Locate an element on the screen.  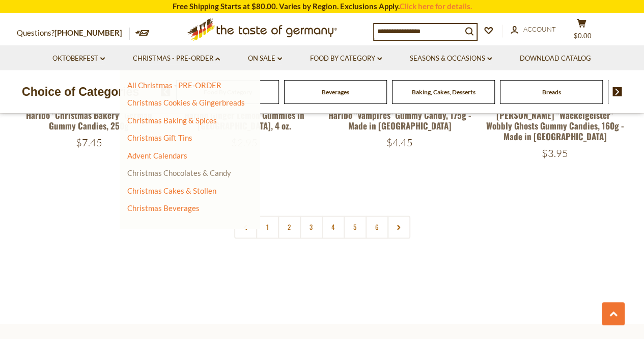
a: 1 is located at coordinates (268, 226).